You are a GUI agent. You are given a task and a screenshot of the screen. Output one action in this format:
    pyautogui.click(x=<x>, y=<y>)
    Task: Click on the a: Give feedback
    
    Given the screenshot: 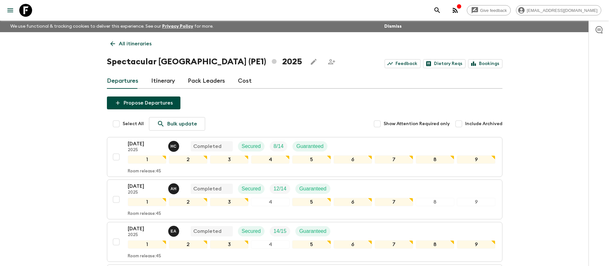 What is the action you would take?
    pyautogui.click(x=489, y=10)
    